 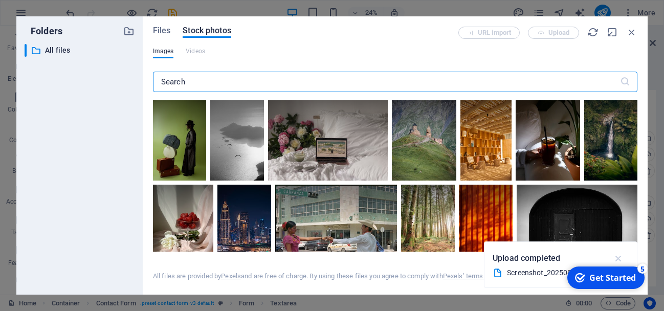 What do you see at coordinates (207, 31) in the screenshot?
I see `span: Stock photos` at bounding box center [207, 31].